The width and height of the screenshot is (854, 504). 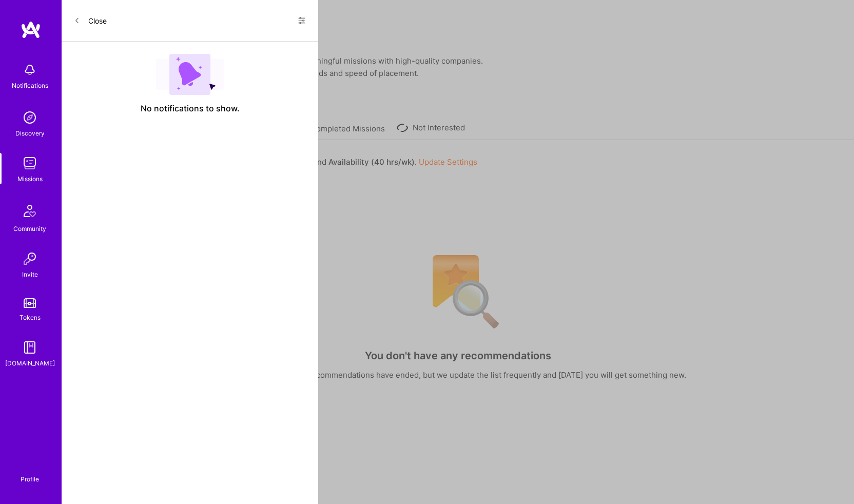 What do you see at coordinates (30, 85) in the screenshot?
I see `div: Notifications` at bounding box center [30, 85].